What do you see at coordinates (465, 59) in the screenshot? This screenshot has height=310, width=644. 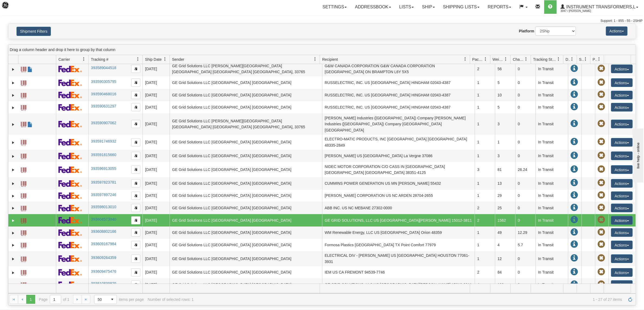 I see `a: Recipient filter column settings` at bounding box center [465, 59].